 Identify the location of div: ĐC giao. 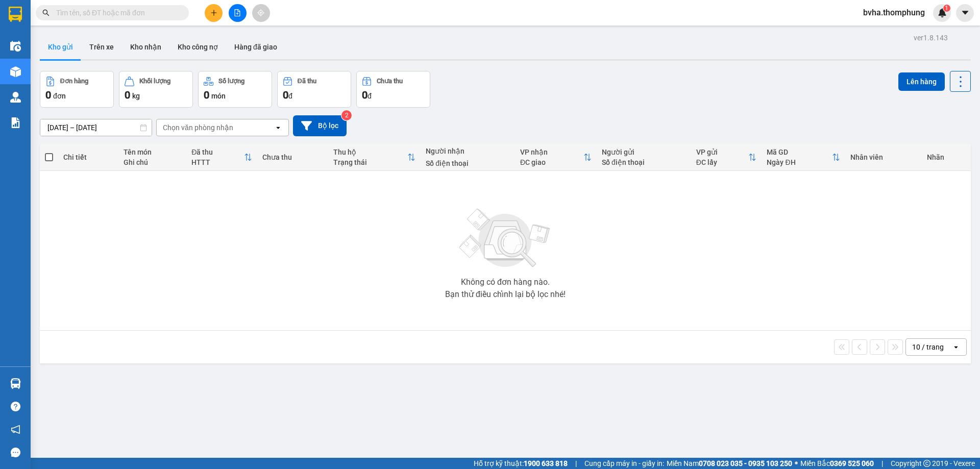
(552, 162).